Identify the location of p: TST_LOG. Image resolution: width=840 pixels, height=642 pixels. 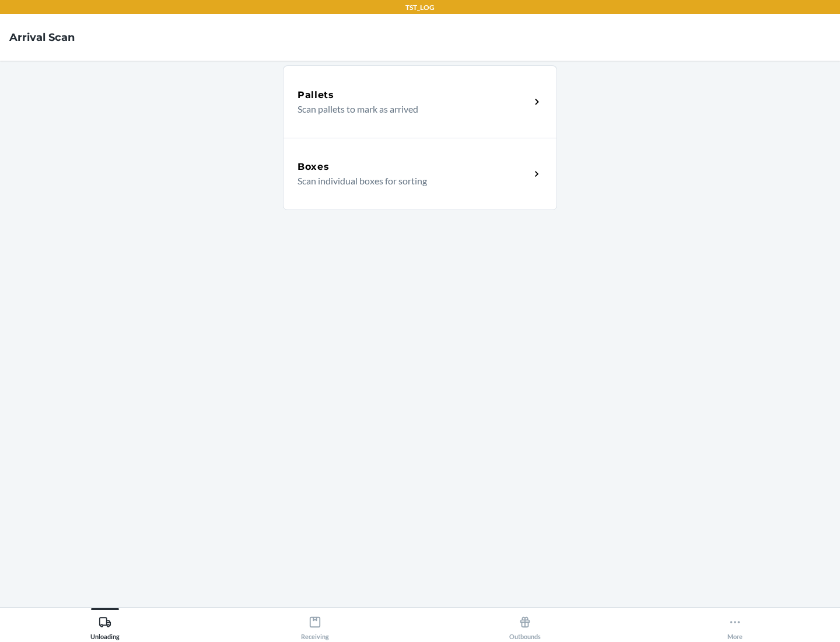
(420, 7).